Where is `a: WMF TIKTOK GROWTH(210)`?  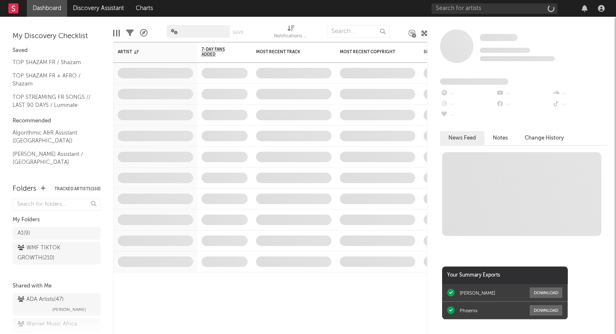
a: WMF TIKTOK GROWTH(210) is located at coordinates (57, 253).